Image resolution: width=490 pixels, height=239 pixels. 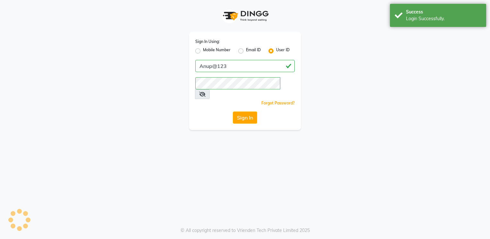 What do you see at coordinates (444, 19) in the screenshot?
I see `div: Login Successfully.` at bounding box center [444, 19].